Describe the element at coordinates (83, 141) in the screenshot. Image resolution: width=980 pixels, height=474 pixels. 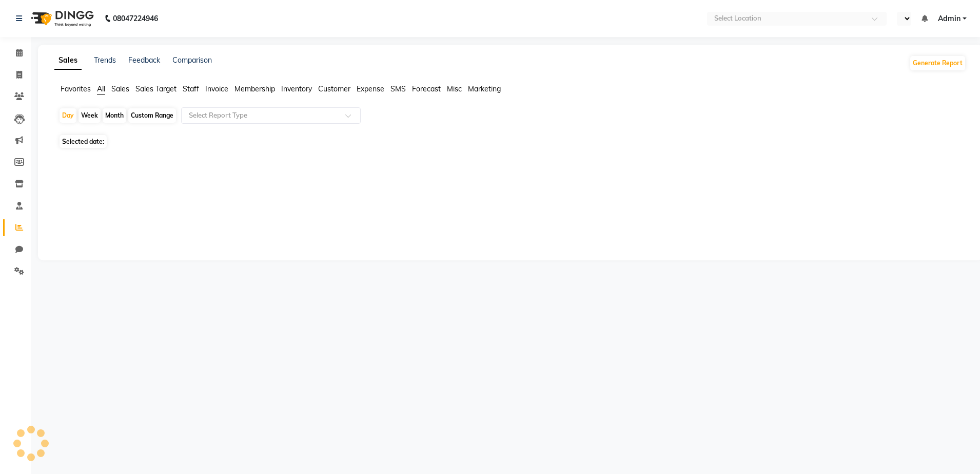
I see `span: Selected date:` at that location.